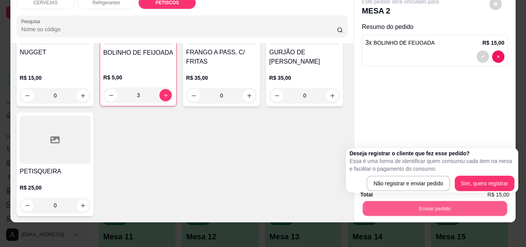 The image size is (526, 247). Describe the element at coordinates (138, 53) in the screenshot. I see `h4: BOLINHO DE FEIJOADA` at that location.